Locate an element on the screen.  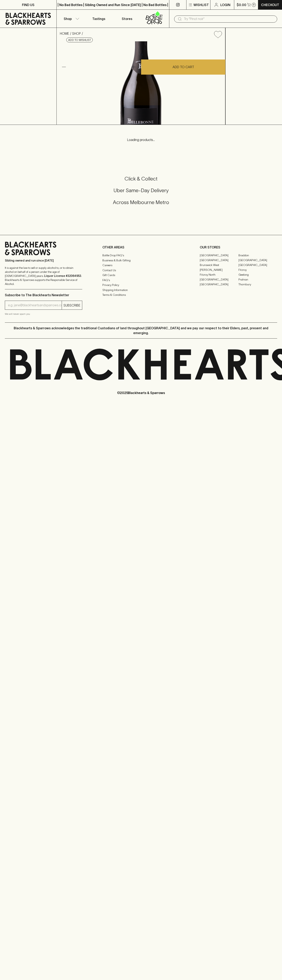
p: FIND US is located at coordinates (29, 5).